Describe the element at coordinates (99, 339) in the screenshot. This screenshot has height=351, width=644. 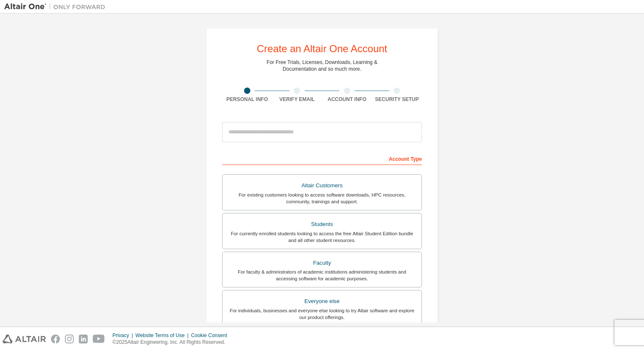
I see `img: youtube.svg` at that location.